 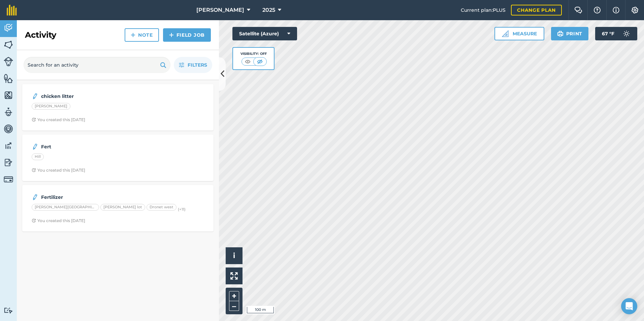 I want to click on strong: Fert, so click(x=94, y=147).